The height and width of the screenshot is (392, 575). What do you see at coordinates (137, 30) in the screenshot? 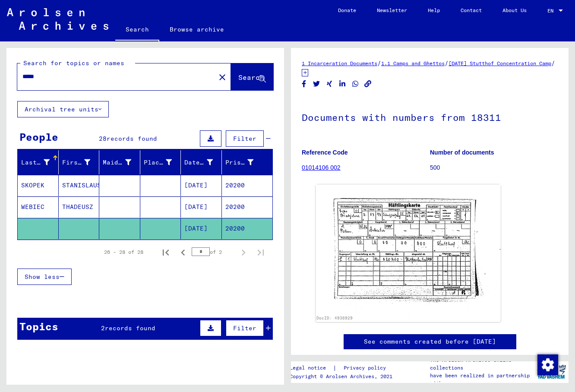
I see `a: Search` at bounding box center [137, 30].